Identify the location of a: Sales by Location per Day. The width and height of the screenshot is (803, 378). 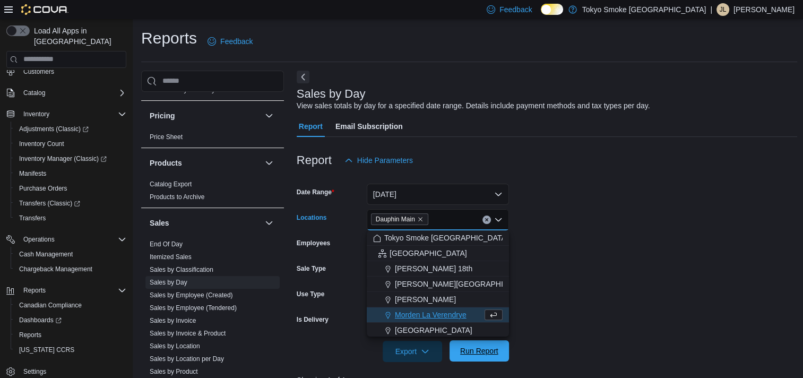
(187, 359).